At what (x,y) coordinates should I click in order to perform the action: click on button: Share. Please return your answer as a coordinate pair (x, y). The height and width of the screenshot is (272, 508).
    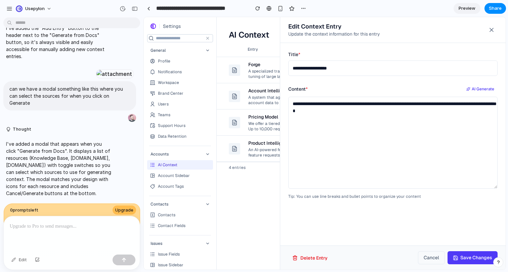
    Looking at the image, I should click on (495, 8).